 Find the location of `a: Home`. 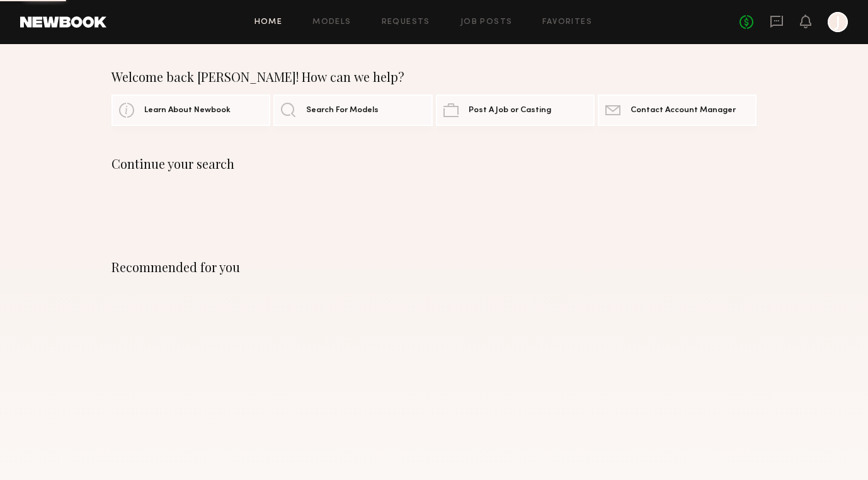

a: Home is located at coordinates (269, 22).